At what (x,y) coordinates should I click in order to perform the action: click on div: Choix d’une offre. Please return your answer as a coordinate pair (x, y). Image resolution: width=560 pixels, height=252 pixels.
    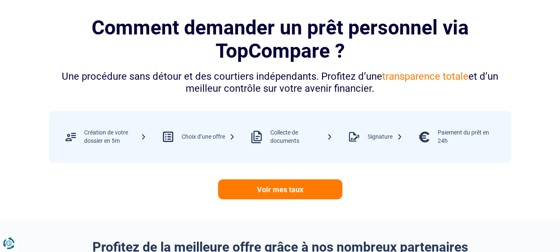
    Looking at the image, I should click on (208, 137).